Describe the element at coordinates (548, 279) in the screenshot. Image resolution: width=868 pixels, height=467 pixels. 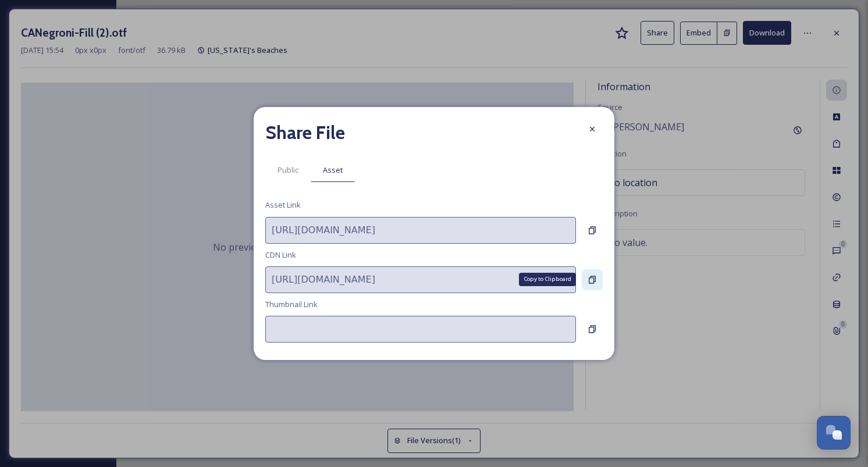
I see `div: Copy to Clipboard` at that location.